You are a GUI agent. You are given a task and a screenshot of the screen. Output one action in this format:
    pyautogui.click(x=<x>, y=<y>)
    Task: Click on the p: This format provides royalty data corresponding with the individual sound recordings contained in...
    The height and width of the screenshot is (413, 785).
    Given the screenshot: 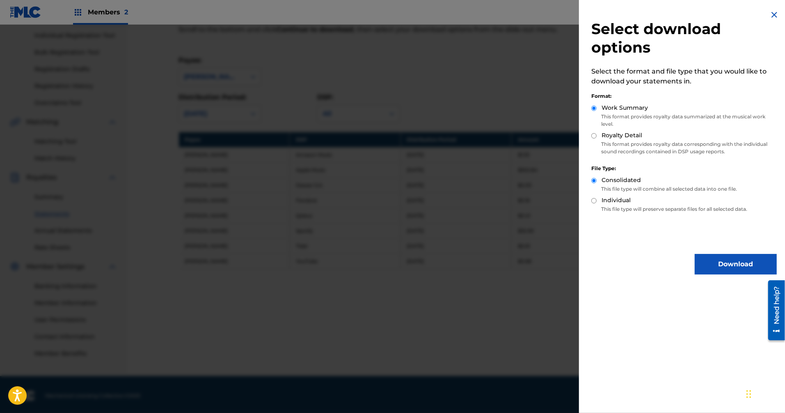 What is the action you would take?
    pyautogui.click(x=684, y=148)
    